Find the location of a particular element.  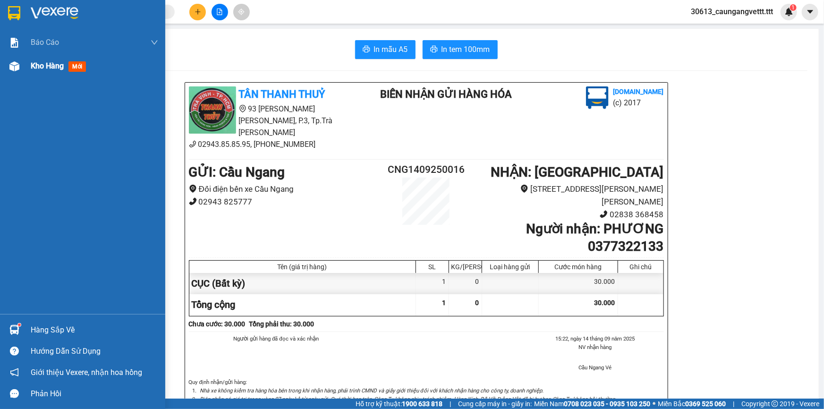

li: NV nhận hàng is located at coordinates (596, 347).